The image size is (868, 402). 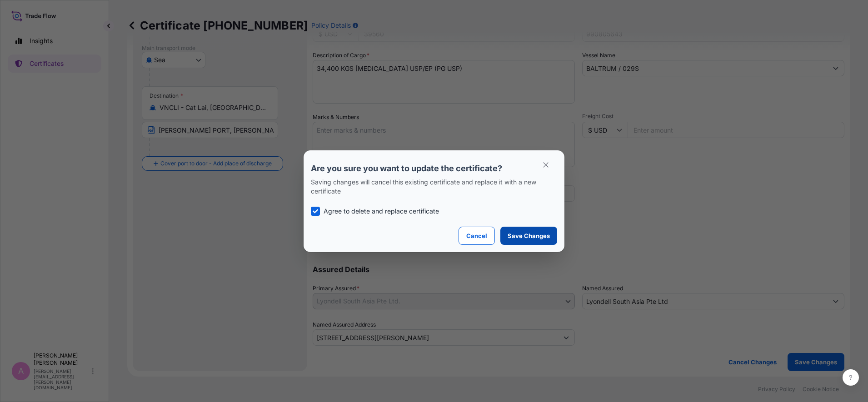 I want to click on p: Saving changes will cancel this existing certificate and replace it with a new certificate, so click(x=434, y=187).